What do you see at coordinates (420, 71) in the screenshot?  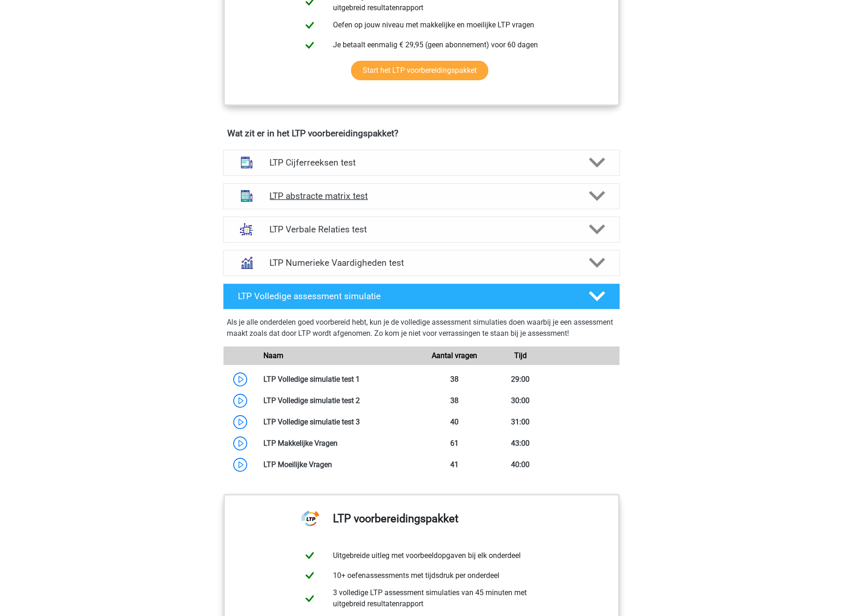 I see `a: Start het LTP voorbereidingspakket` at bounding box center [420, 71].